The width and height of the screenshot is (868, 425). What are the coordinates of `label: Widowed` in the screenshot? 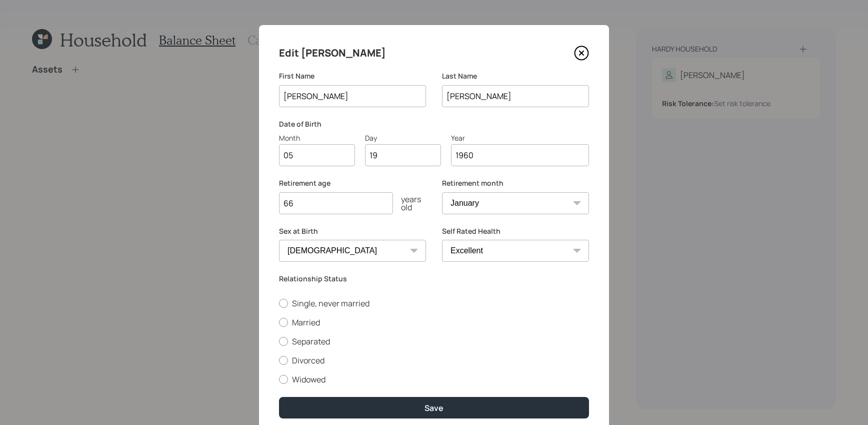 It's located at (434, 379).